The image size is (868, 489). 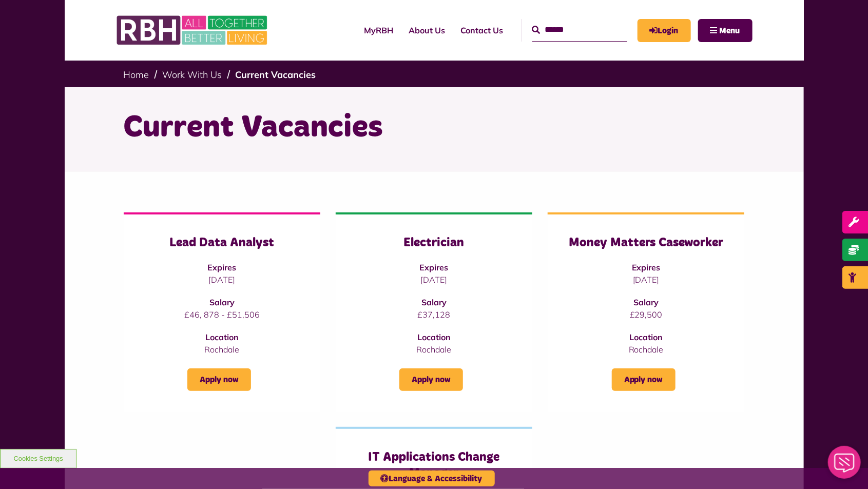 I want to click on a: Contact Us, so click(x=482, y=30).